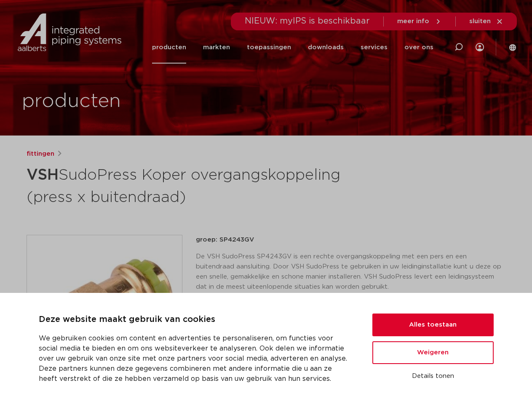  Describe the element at coordinates (480, 21) in the screenshot. I see `span: sluiten` at that location.